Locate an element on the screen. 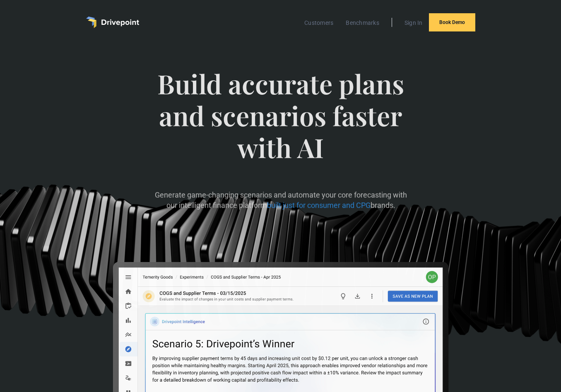  a: Sign In is located at coordinates (414, 23).